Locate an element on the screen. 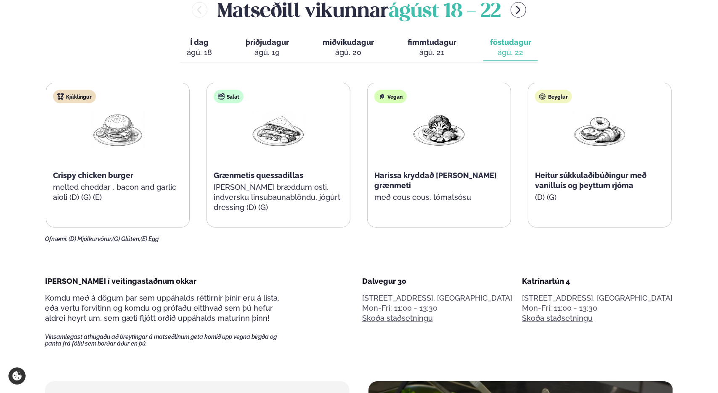 The image size is (718, 393). img: Hamburger.png is located at coordinates (118, 129).